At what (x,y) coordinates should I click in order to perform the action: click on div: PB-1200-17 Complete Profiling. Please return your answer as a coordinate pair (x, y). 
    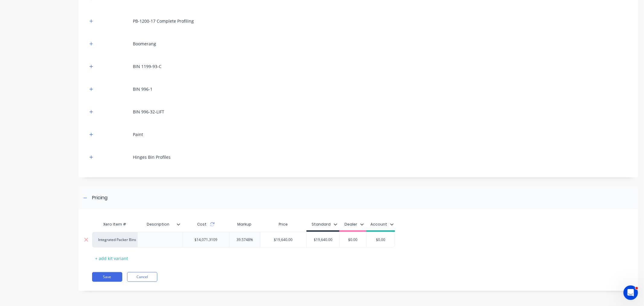
    Looking at the image, I should click on (163, 21).